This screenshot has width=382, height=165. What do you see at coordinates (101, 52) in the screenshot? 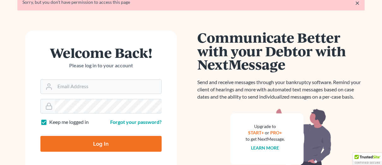
I see `h1: Welcome Back!` at bounding box center [101, 52].